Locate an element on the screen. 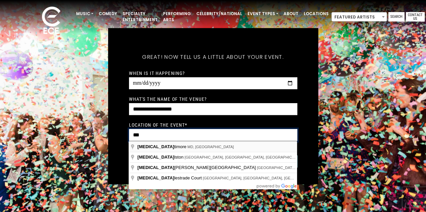  label: When is it happening? is located at coordinates (157, 73).